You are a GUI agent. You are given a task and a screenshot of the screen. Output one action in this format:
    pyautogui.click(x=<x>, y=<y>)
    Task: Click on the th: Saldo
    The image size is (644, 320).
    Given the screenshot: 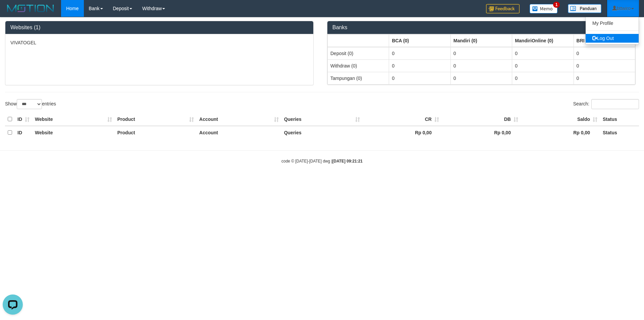 What is the action you would take?
    pyautogui.click(x=561, y=119)
    